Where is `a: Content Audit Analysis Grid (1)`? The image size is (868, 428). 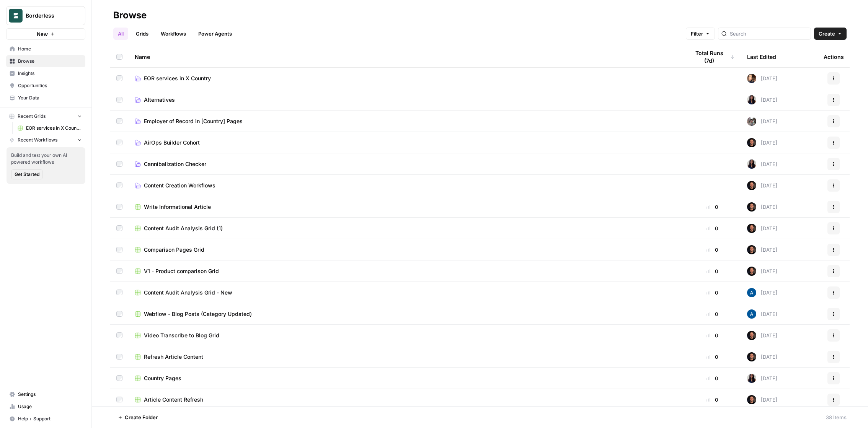 a: Content Audit Analysis Grid (1) is located at coordinates (406, 229).